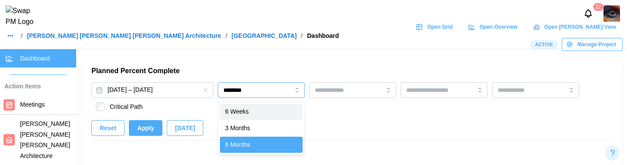 Image resolution: width=627 pixels, height=165 pixels. Describe the element at coordinates (588, 13) in the screenshot. I see `button: Notifications` at that location.